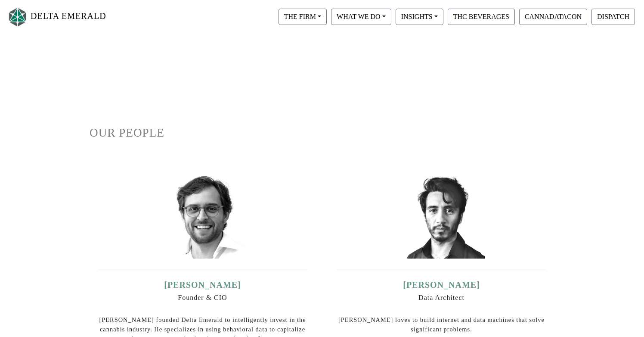 This screenshot has height=337, width=644. Describe the element at coordinates (481, 16) in the screenshot. I see `a: THC BEVERAGES` at that location.